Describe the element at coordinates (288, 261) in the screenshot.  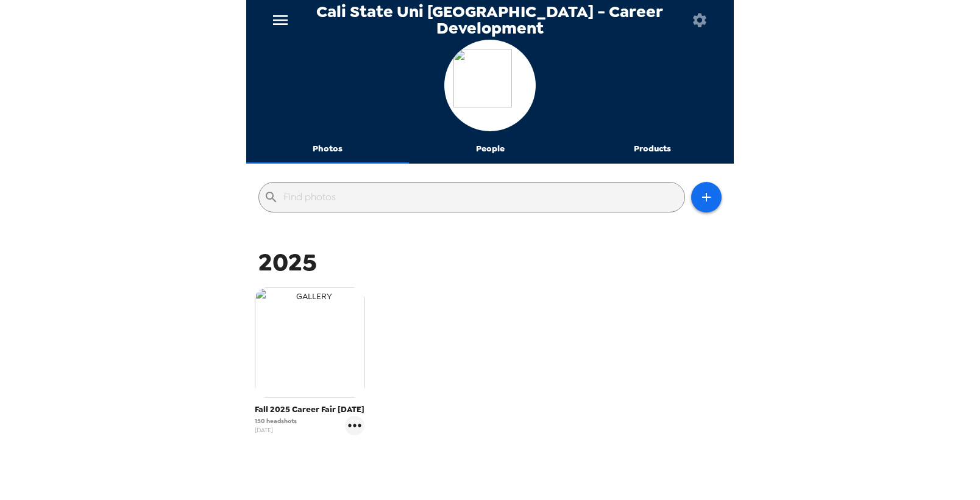
I see `span: 2025` at that location.